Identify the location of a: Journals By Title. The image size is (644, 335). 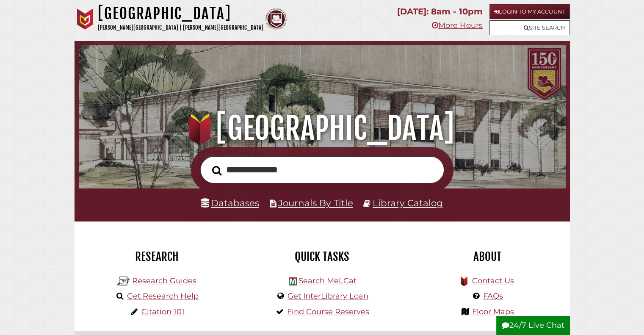
(315, 203).